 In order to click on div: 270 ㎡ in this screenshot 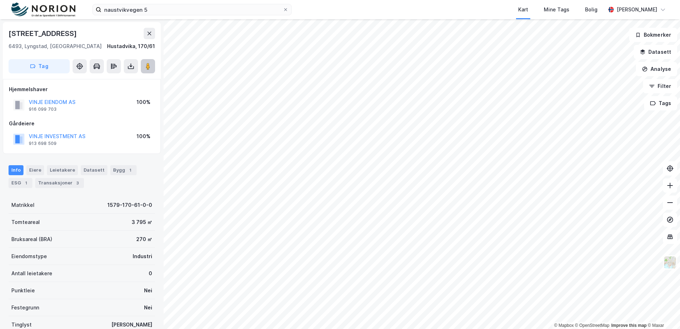, I will do `click(144, 239)`.